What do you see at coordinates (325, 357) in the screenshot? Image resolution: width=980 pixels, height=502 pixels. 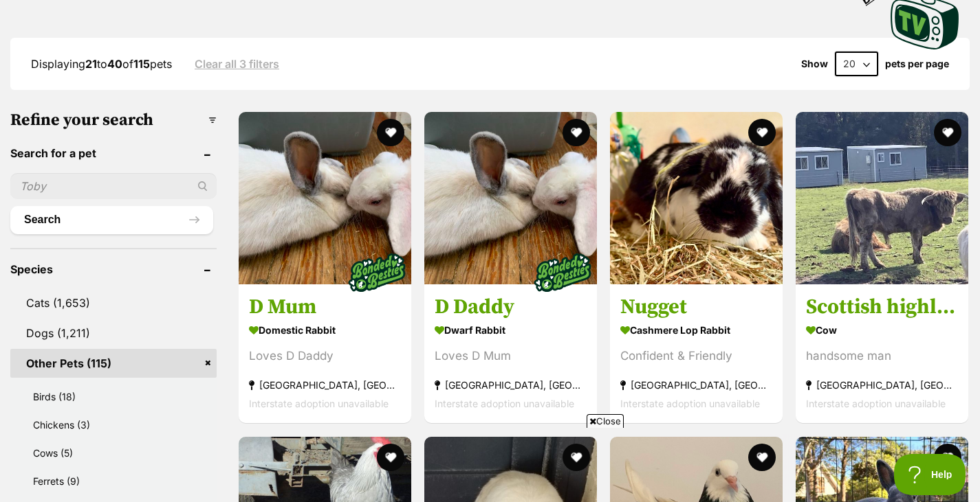 I see `div: Loves D Daddy` at bounding box center [325, 357].